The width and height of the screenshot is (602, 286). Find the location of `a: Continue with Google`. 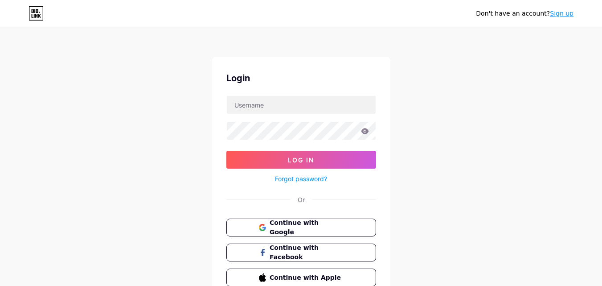

a: Continue with Google is located at coordinates (301, 227).